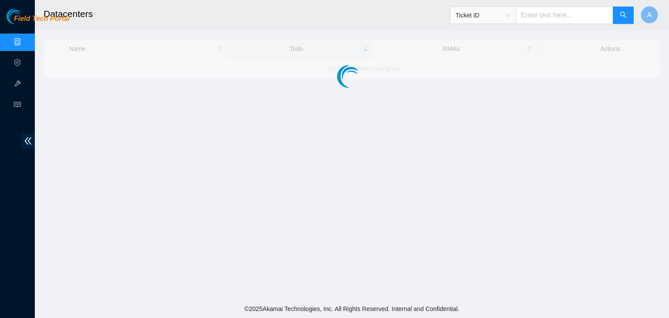  What do you see at coordinates (25, 16) in the screenshot?
I see `img: Akamai Technologies` at bounding box center [25, 16].